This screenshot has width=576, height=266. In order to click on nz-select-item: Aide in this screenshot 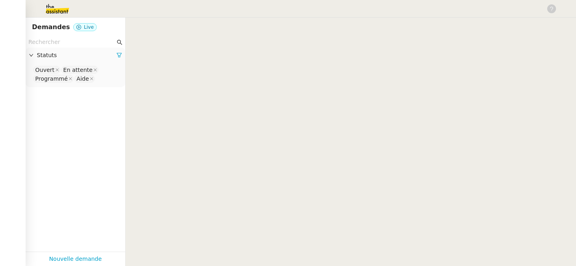, I will do `click(84, 79)`.